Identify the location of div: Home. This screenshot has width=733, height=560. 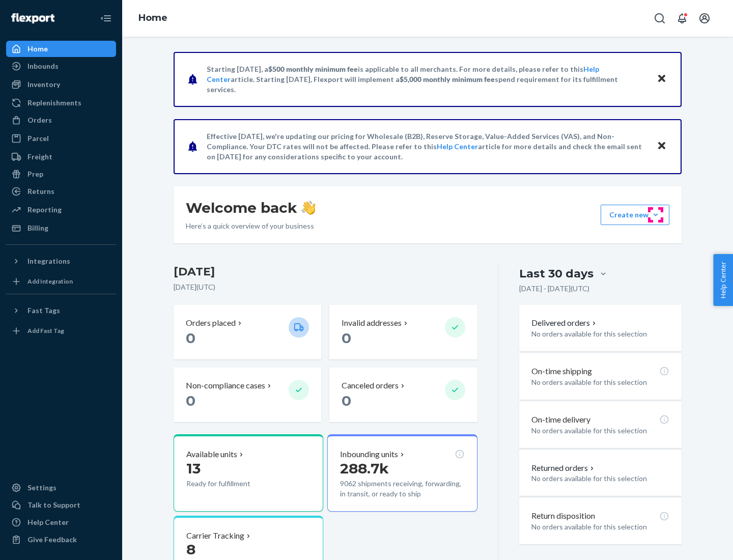
(37, 49).